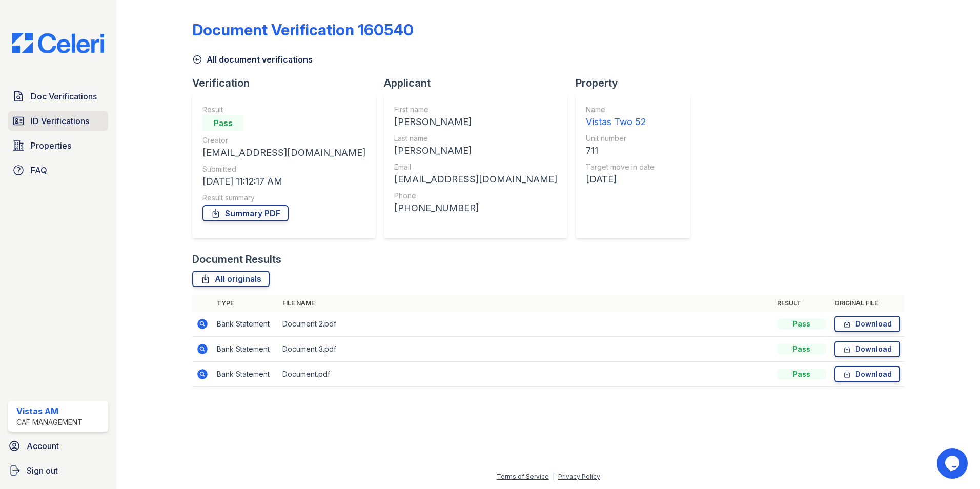 This screenshot has width=980, height=489. Describe the element at coordinates (246, 213) in the screenshot. I see `a: Summary PDF` at that location.